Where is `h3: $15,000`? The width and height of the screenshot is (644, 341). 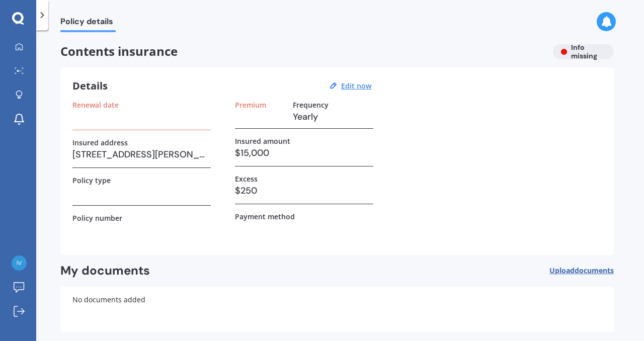 h3: $15,000 is located at coordinates (304, 153).